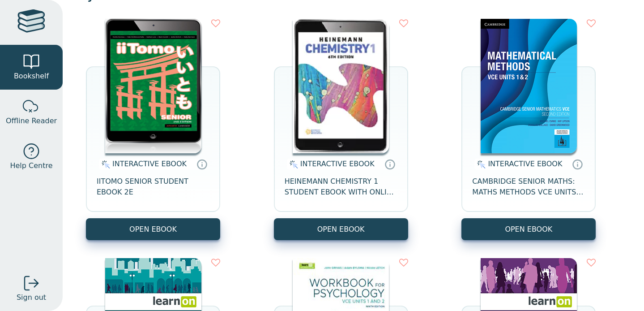 The width and height of the screenshot is (644, 311). What do you see at coordinates (528, 187) in the screenshot?
I see `span: CAMBRIDGE SENIOR MATHS: MATHS METHODS VCE UNITS 1&2 EBOOK 2E` at bounding box center [528, 187].